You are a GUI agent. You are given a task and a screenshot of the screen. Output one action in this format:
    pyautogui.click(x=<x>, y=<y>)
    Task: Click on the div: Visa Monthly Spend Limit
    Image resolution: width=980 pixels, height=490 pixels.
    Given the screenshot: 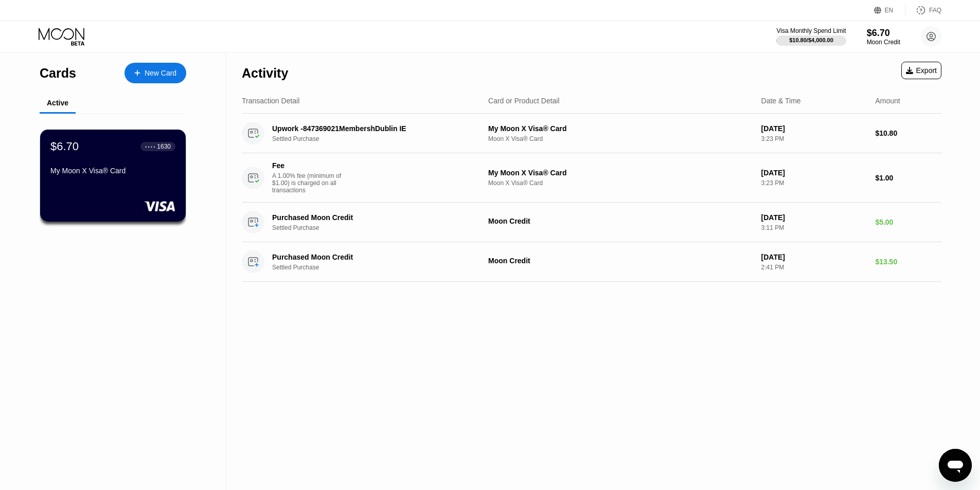 What is the action you would take?
    pyautogui.click(x=811, y=31)
    